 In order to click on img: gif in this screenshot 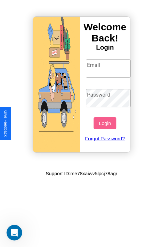, I will do `click(56, 84)`.